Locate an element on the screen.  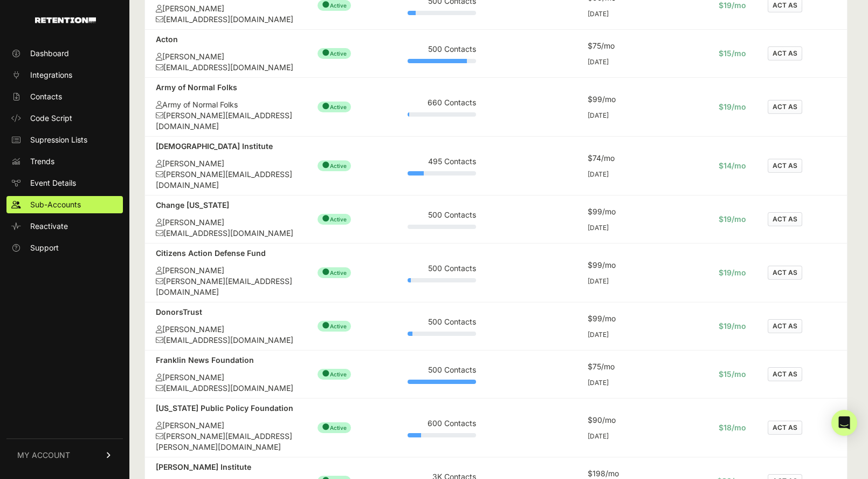
a: Contacts is located at coordinates (65, 97).